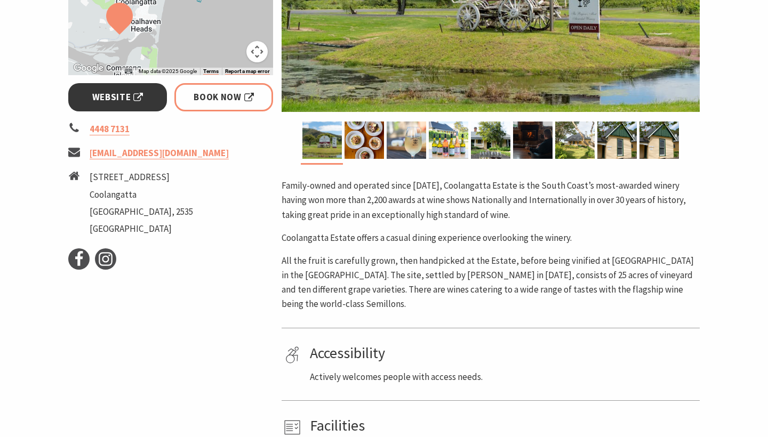 The width and height of the screenshot is (768, 437). I want to click on img: Casual Dining Menu, so click(364, 140).